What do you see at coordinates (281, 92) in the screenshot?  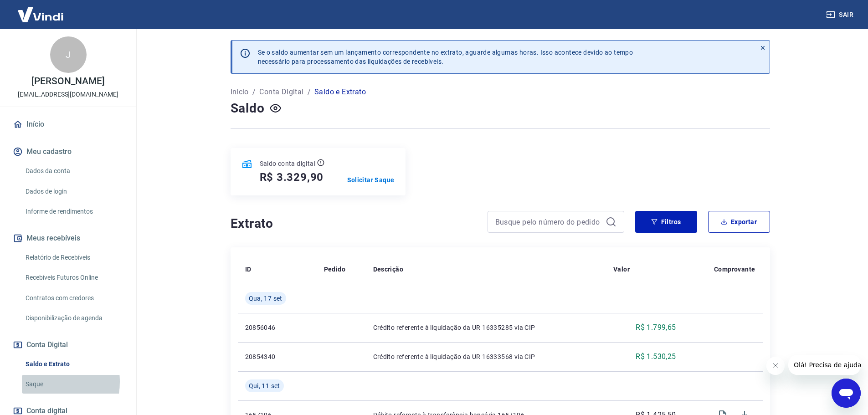 I see `p: Conta Digital` at bounding box center [281, 92].